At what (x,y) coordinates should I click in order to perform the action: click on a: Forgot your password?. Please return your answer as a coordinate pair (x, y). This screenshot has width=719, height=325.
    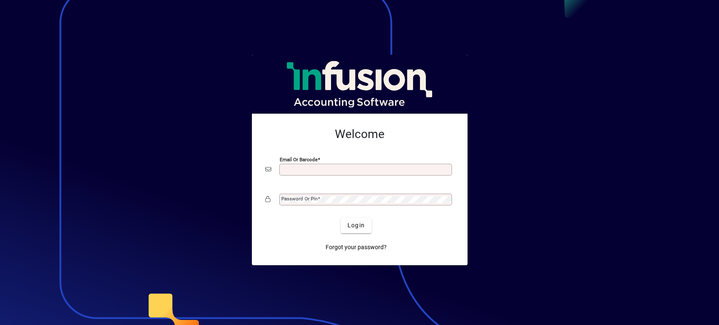
    Looking at the image, I should click on (356, 248).